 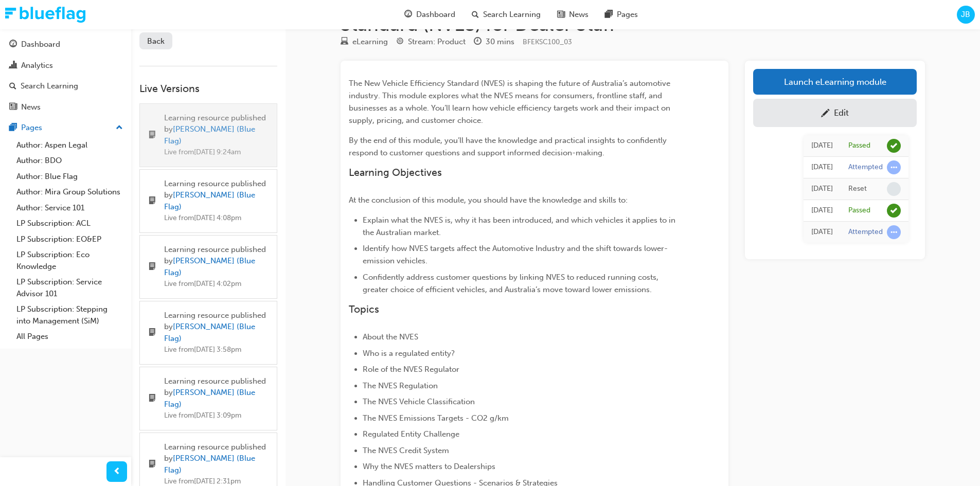 What do you see at coordinates (494, 42) in the screenshot?
I see `div: Duration` at bounding box center [494, 42].